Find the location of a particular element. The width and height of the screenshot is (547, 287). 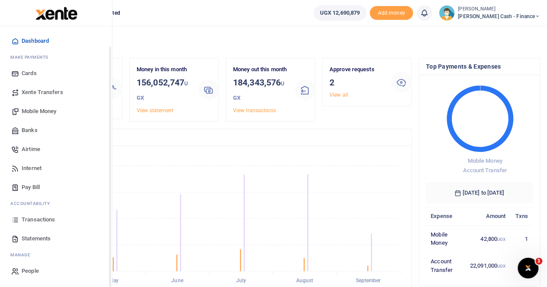

span: Dashboard is located at coordinates (35, 41).